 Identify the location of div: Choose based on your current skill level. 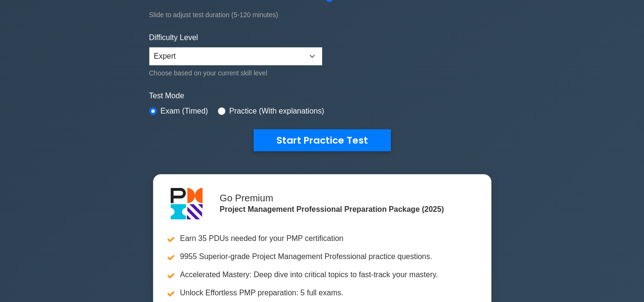
(235, 73).